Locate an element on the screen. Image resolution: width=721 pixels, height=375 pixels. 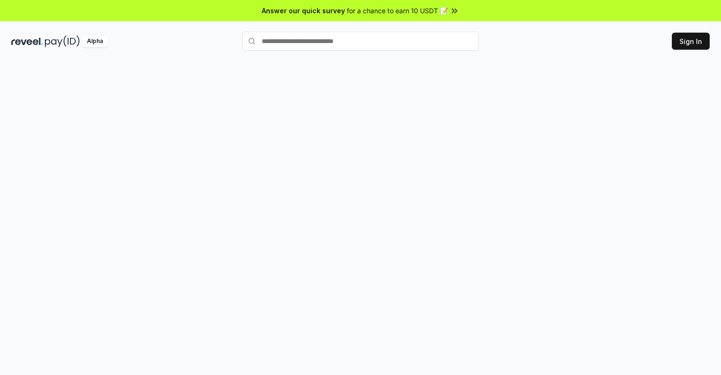
img: reveel_dark is located at coordinates (27, 41).